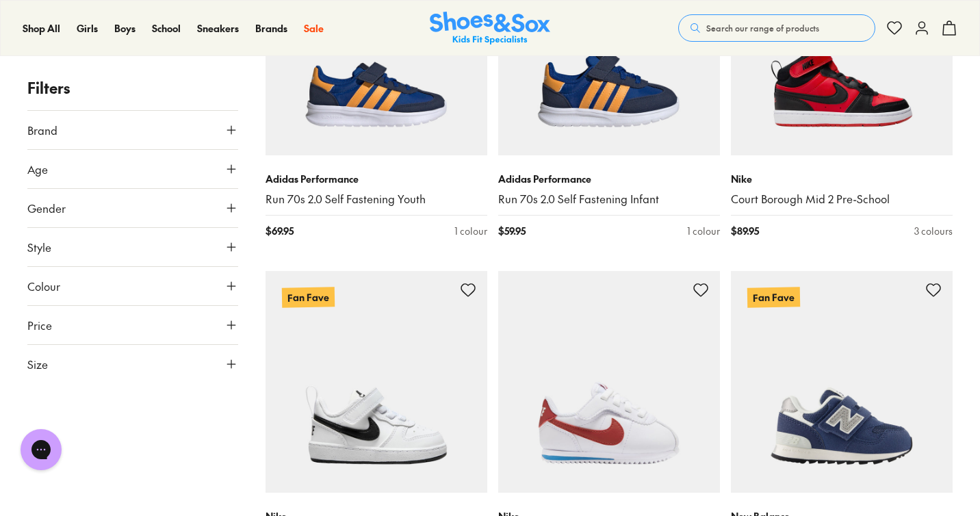 The image size is (980, 516). I want to click on span: Gender, so click(46, 208).